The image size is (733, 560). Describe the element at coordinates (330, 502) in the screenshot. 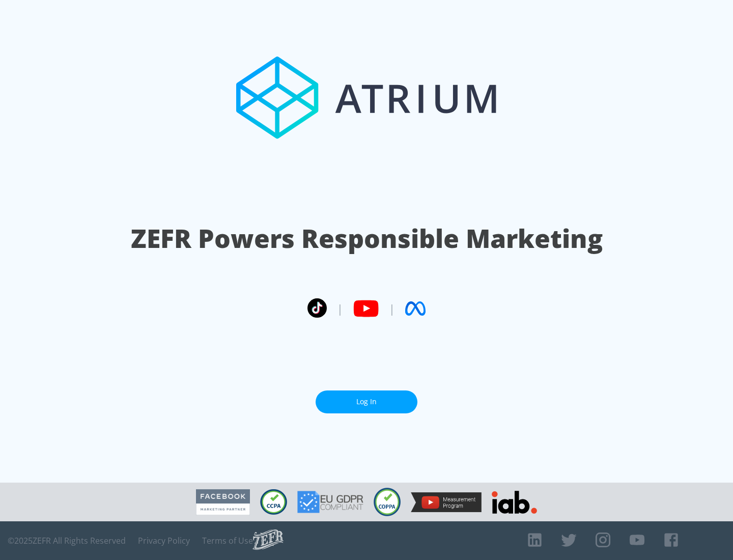

I see `img: GDPR Compliant` at that location.